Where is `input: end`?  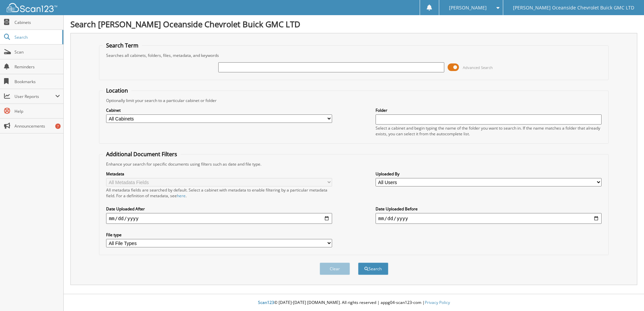
input: end is located at coordinates (488, 219).